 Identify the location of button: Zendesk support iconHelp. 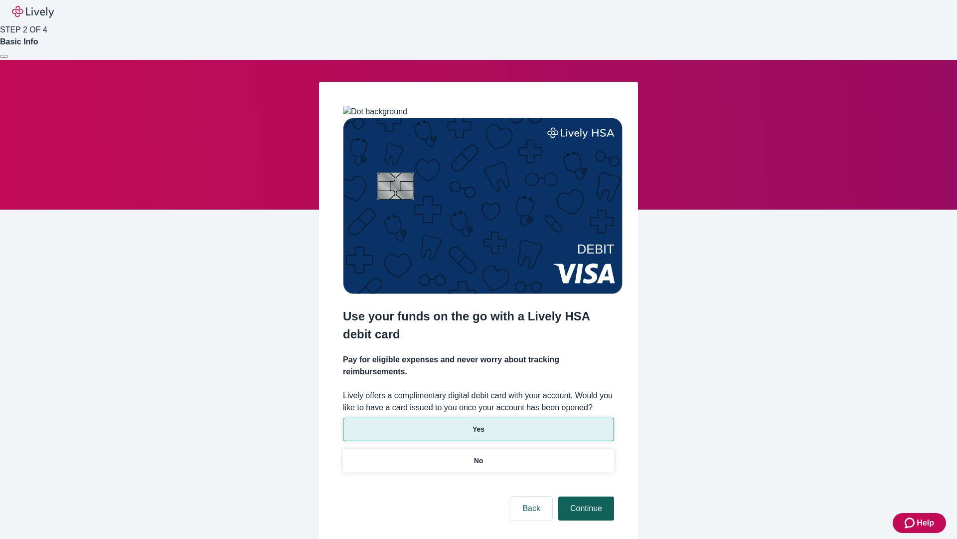
(920, 523).